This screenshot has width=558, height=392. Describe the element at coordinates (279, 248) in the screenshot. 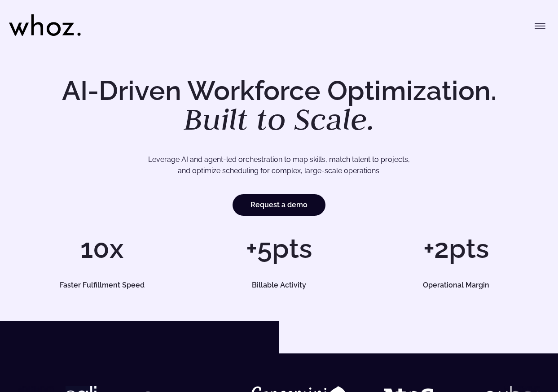

I see `h1: +5pts` at that location.